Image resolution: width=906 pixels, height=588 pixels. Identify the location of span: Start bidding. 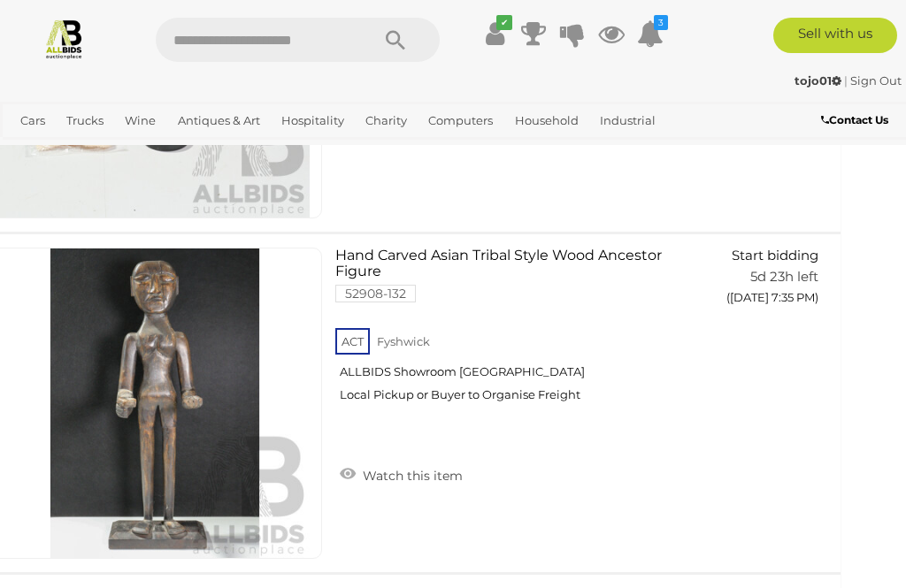
(775, 255).